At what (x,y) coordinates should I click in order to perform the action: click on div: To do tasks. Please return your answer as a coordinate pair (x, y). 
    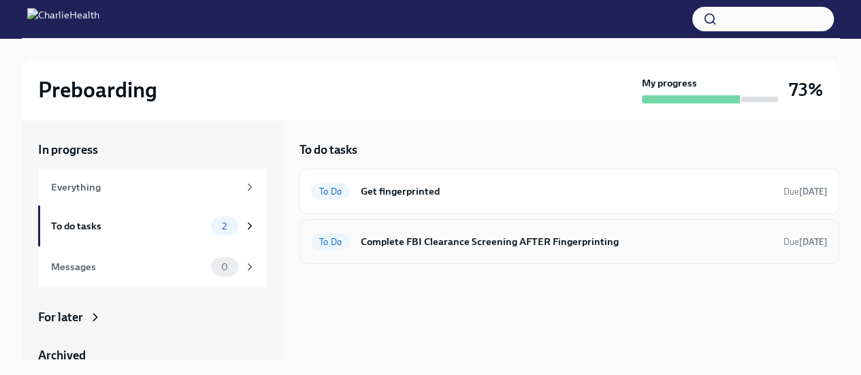
    Looking at the image, I should click on (128, 226).